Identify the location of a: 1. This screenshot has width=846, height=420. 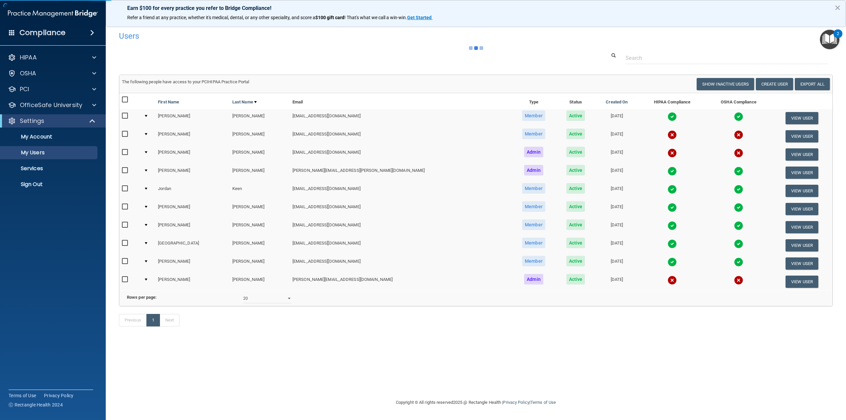
(153, 320).